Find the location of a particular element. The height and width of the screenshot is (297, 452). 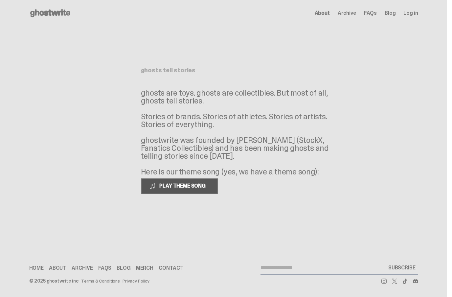

span: Archive is located at coordinates (347, 13).